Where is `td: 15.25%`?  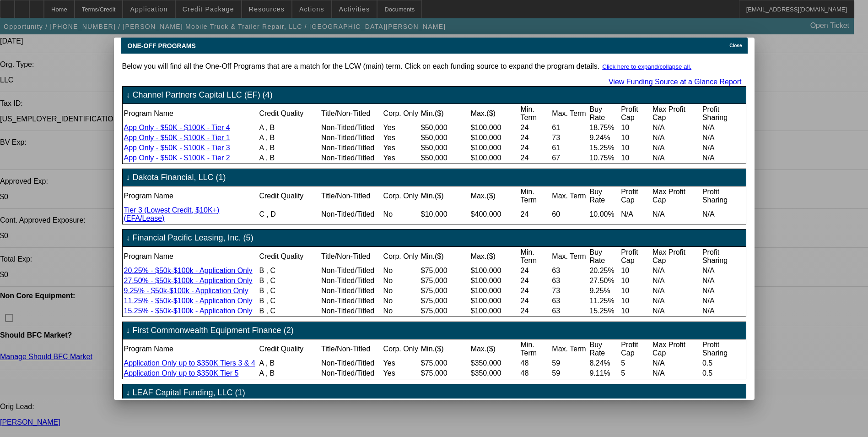 td: 15.25% is located at coordinates (604, 311).